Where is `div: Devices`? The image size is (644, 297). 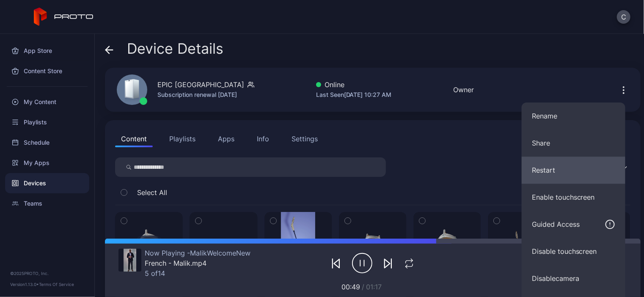 div: Devices is located at coordinates (47, 183).